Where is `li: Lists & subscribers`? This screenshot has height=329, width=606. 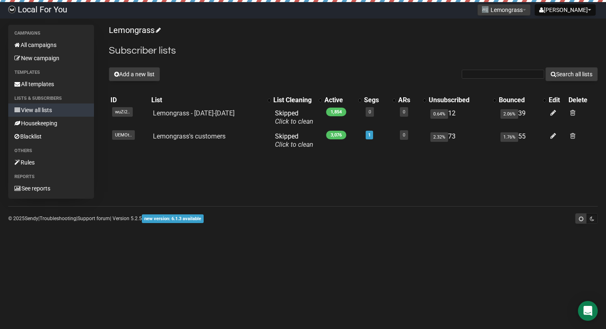 li: Lists & subscribers is located at coordinates (51, 99).